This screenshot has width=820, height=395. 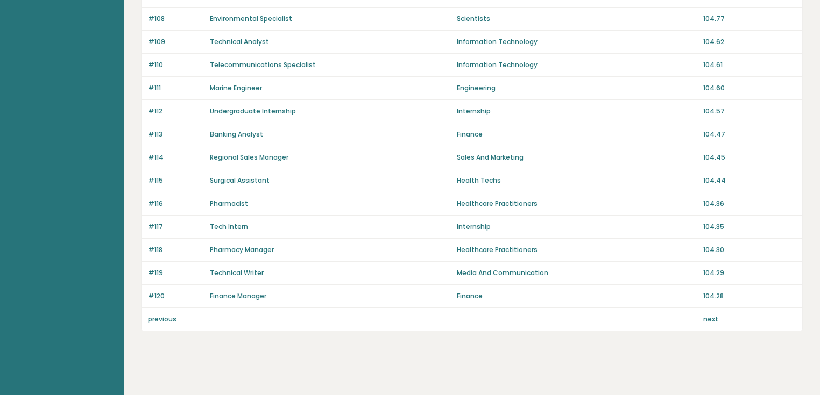 What do you see at coordinates (175, 204) in the screenshot?
I see `p: #116` at bounding box center [175, 204].